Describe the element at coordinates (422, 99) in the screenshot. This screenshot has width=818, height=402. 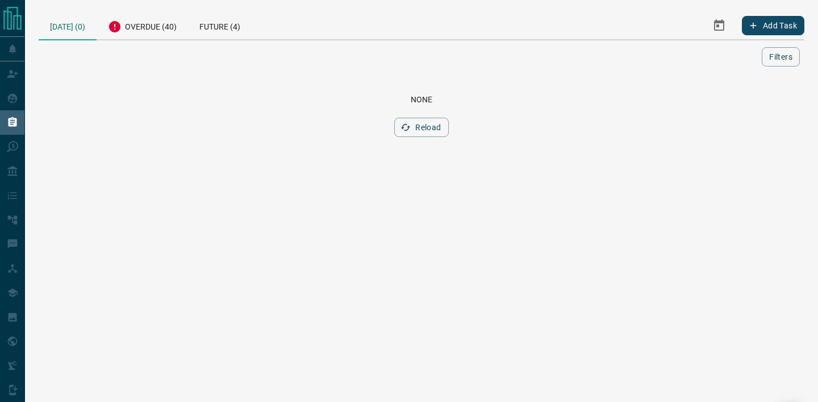
I see `div: None` at that location.